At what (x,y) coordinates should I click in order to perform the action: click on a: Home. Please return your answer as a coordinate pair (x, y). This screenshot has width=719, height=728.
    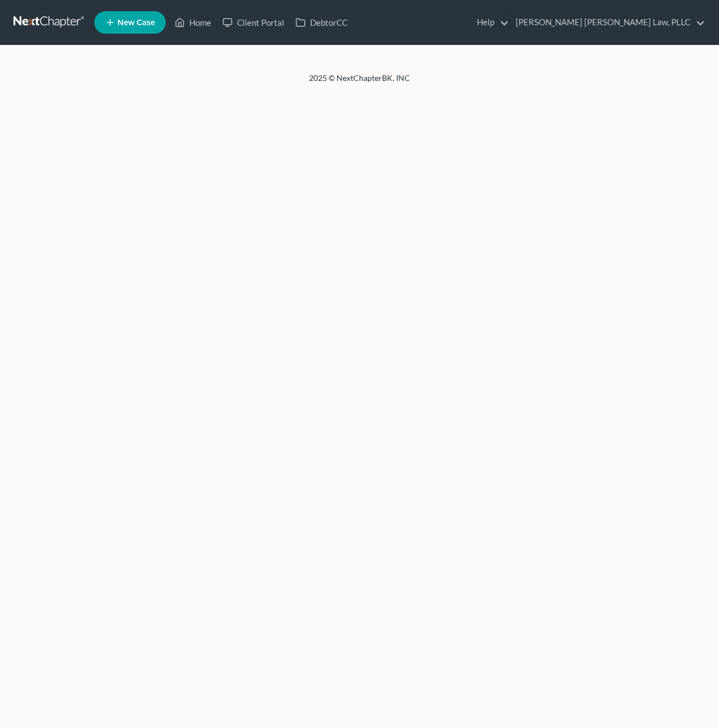
    Looking at the image, I should click on (193, 22).